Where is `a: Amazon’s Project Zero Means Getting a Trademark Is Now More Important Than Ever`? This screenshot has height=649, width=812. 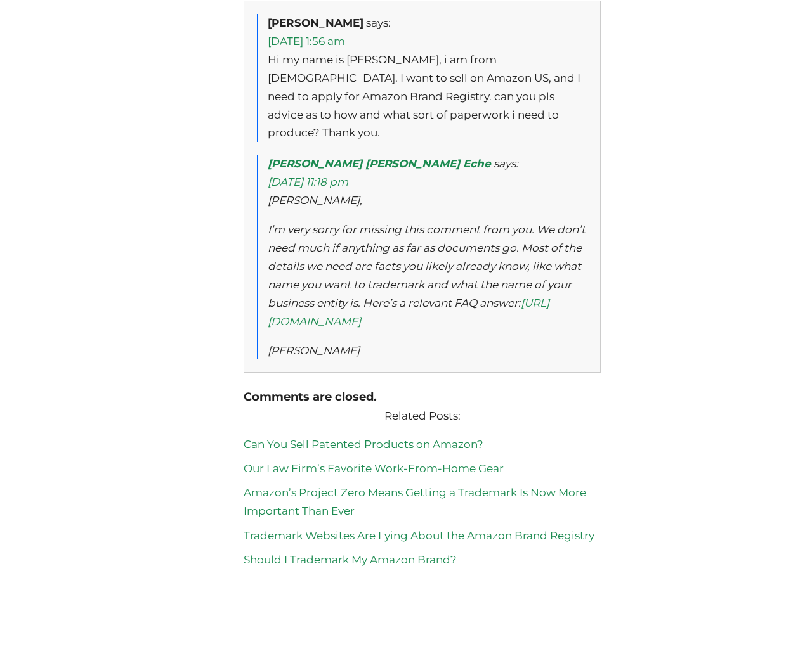 a: Amazon’s Project Zero Means Getting a Trademark Is Now More Important Than Ever is located at coordinates (415, 502).